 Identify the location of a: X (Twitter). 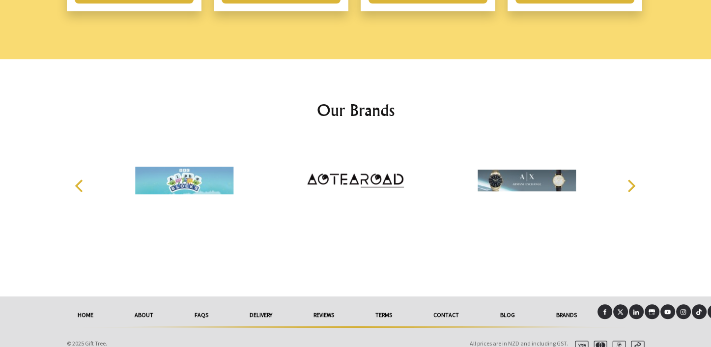
(620, 311).